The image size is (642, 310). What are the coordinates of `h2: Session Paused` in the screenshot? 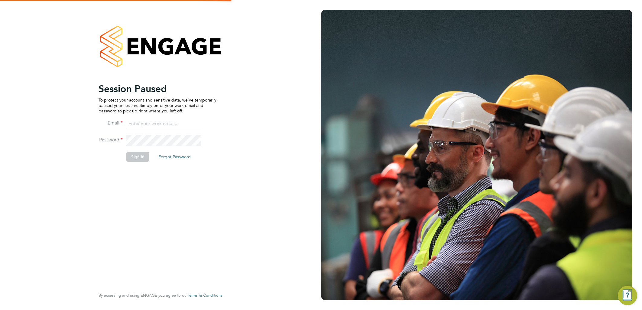 It's located at (157, 89).